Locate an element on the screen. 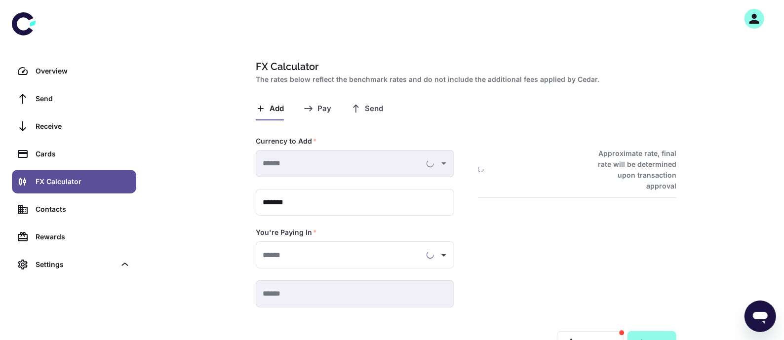 The image size is (784, 340). a: Send is located at coordinates (74, 99).